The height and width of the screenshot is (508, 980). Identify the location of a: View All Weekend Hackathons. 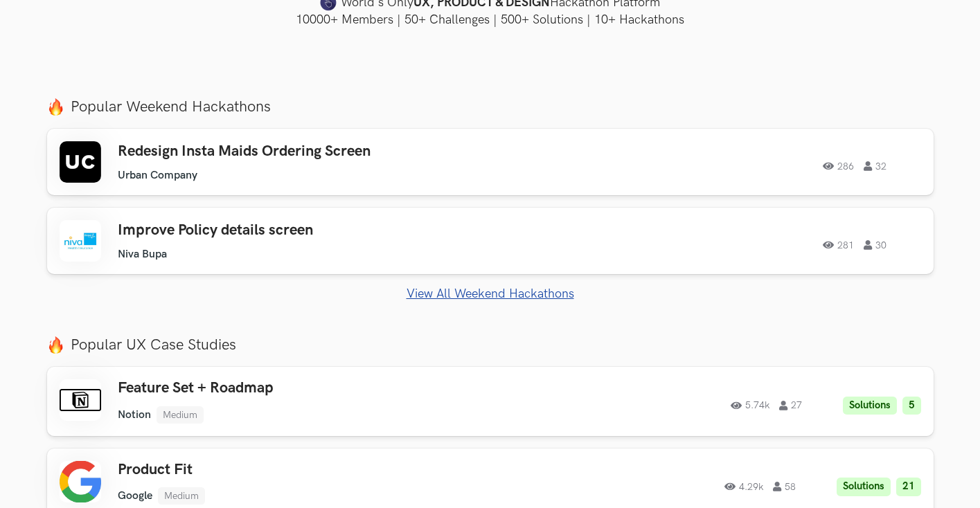
(490, 294).